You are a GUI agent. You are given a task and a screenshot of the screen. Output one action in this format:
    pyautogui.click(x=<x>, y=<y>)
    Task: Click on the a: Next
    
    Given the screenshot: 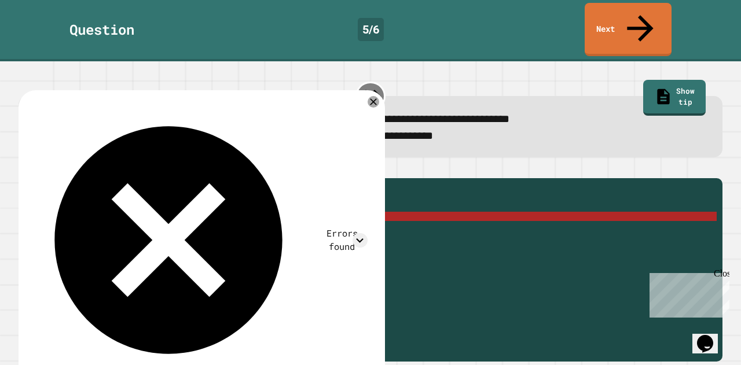 What is the action you would take?
    pyautogui.click(x=628, y=30)
    